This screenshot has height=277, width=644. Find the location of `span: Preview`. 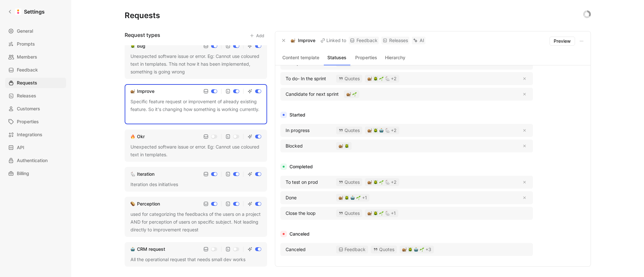

span: Preview is located at coordinates (562, 41).